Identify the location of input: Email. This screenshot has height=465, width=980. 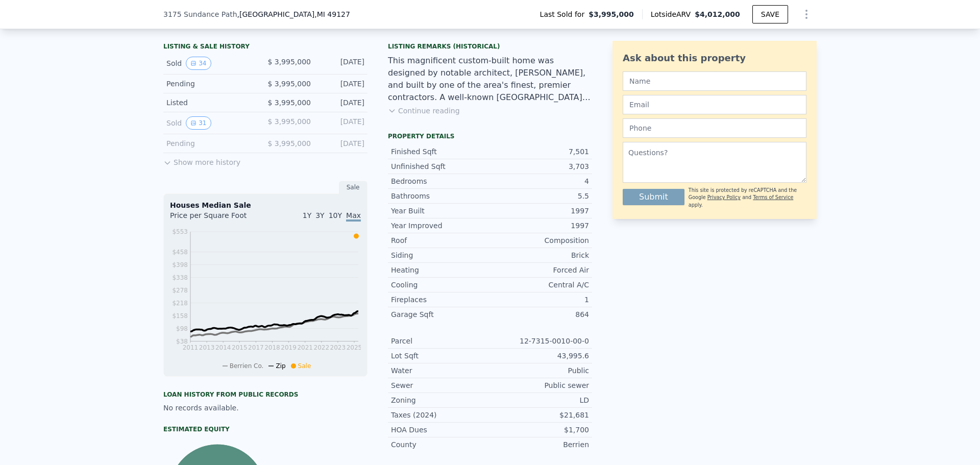
(714, 104).